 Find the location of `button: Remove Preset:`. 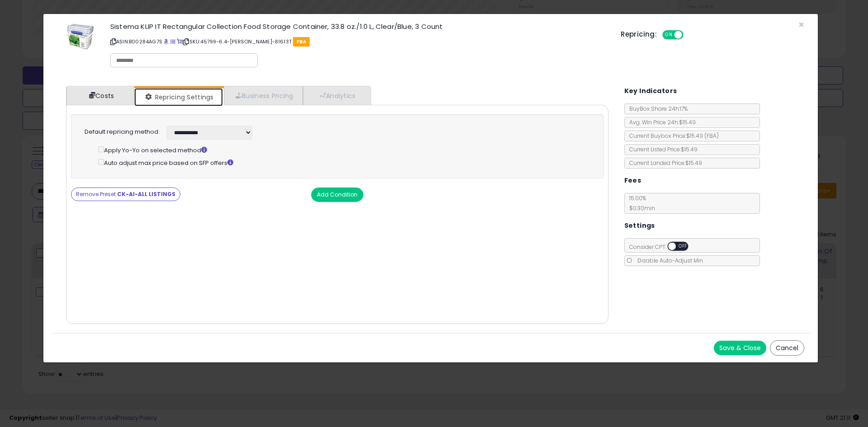

button: Remove Preset: is located at coordinates (126, 194).